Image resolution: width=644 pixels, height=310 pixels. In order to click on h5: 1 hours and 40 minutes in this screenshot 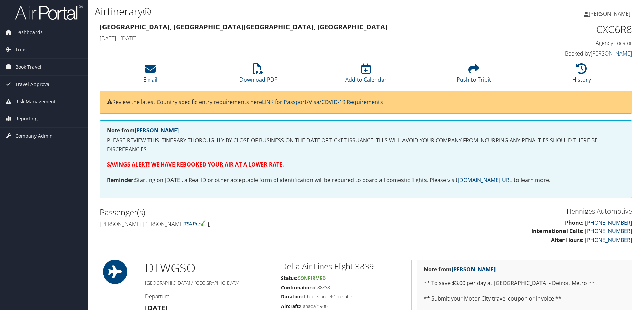, I will do `click(344, 297)`.